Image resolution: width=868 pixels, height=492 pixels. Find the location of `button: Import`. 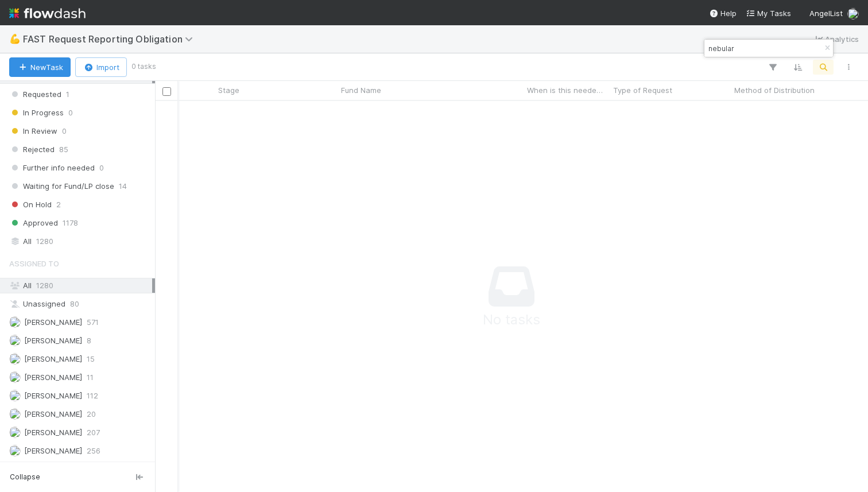

button: Import is located at coordinates (101, 67).